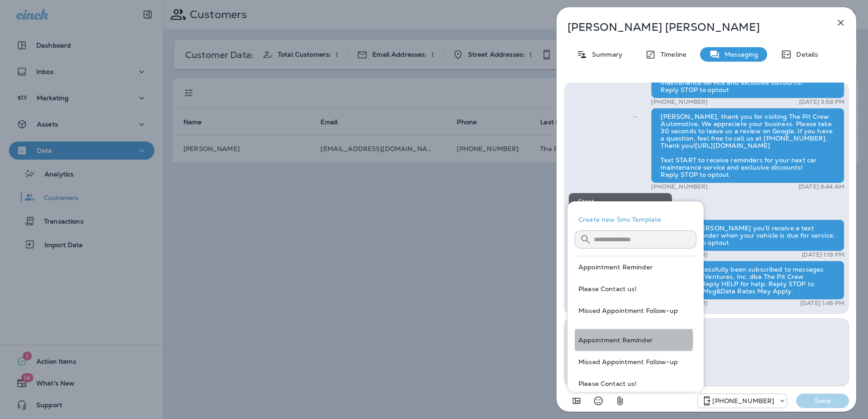 This screenshot has height=419, width=868. I want to click on p: Timeline, so click(671, 55).